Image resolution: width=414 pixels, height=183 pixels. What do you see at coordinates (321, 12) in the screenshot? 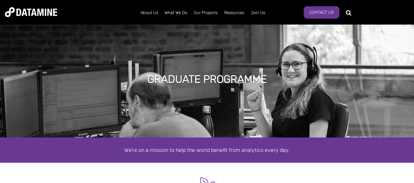
I see `a: Contact Us` at bounding box center [321, 12].